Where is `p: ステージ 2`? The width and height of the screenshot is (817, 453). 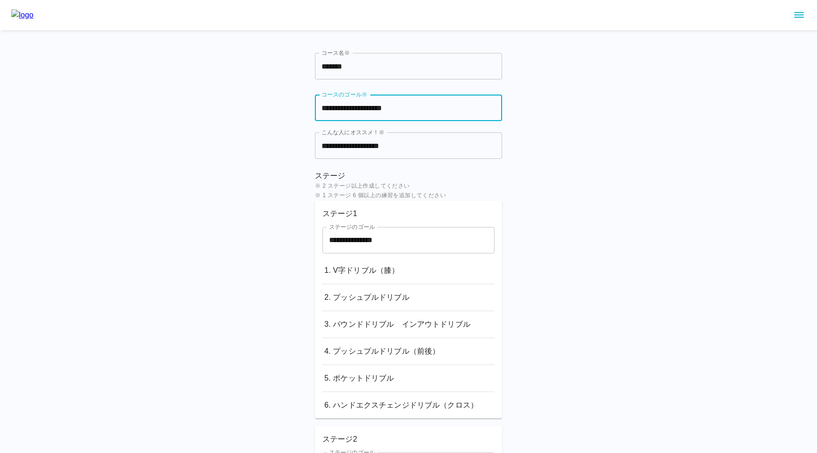
p: ステージ 2 is located at coordinates (340, 439).